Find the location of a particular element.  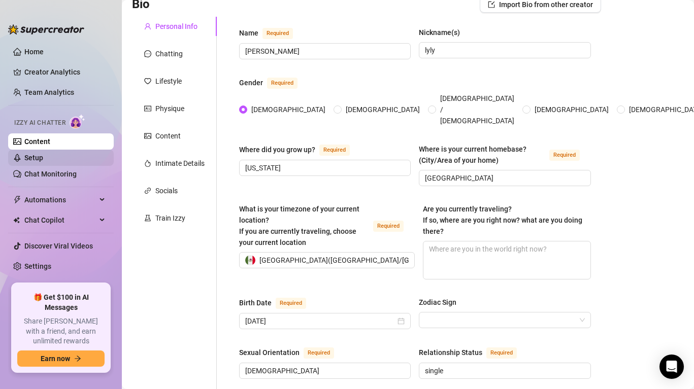

span: What is your timezone of your current location? If you are currently traveling, choose your curre... is located at coordinates (299, 226).